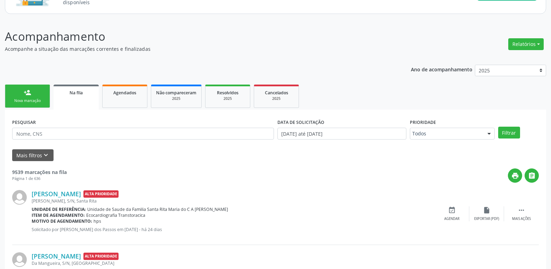 This screenshot has width=551, height=269. I want to click on span: Na fila, so click(76, 92).